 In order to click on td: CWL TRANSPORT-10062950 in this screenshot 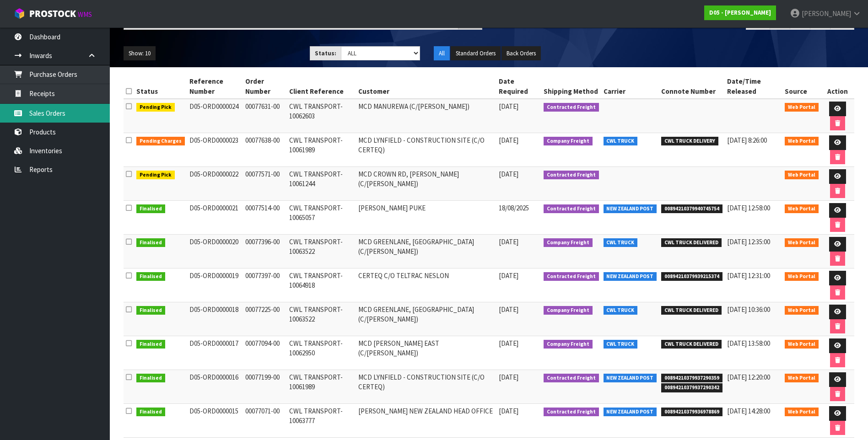, I will do `click(321, 354)`.